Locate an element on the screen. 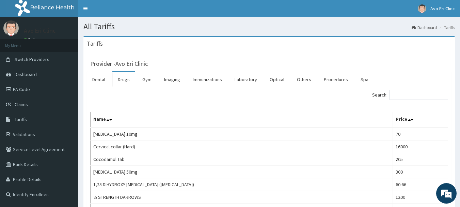  a: Online is located at coordinates (32, 39).